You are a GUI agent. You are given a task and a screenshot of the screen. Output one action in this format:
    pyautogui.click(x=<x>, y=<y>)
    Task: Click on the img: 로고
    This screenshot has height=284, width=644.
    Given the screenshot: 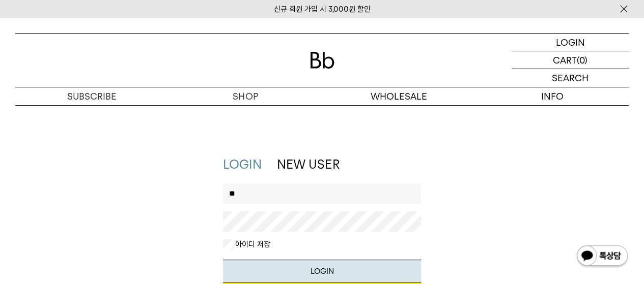 What is the action you would take?
    pyautogui.click(x=322, y=60)
    